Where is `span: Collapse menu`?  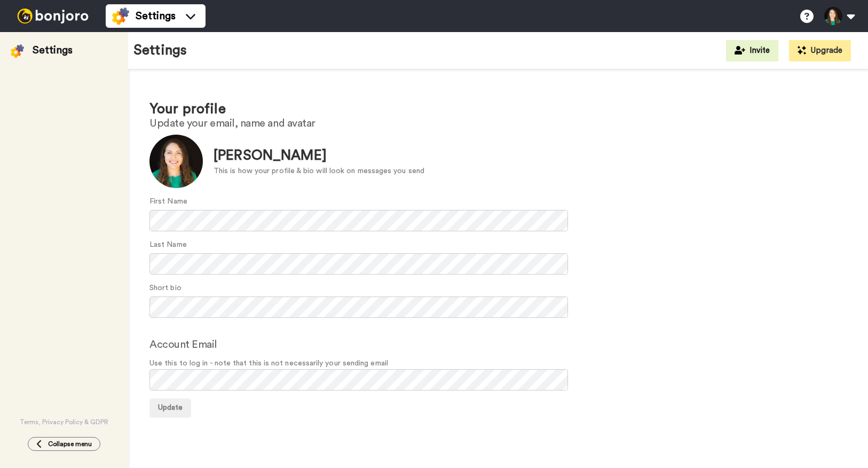
span: Collapse menu is located at coordinates (70, 444).